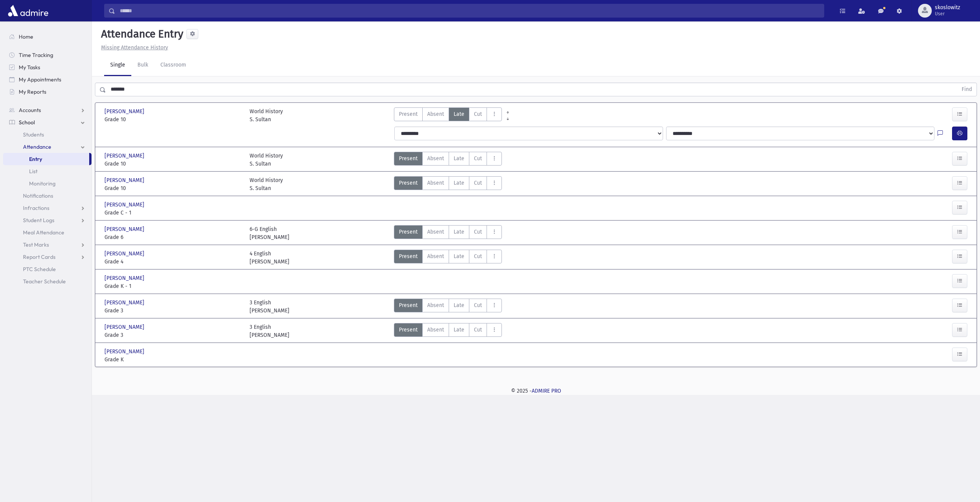  Describe the element at coordinates (133, 47) in the screenshot. I see `a: Missing Attendance History` at that location.